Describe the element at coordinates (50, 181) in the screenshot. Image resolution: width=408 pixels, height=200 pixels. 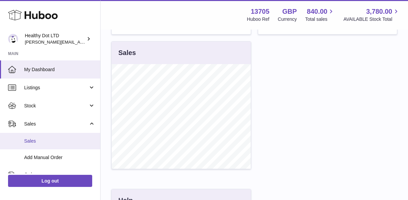
I see `a: Log out` at that location.